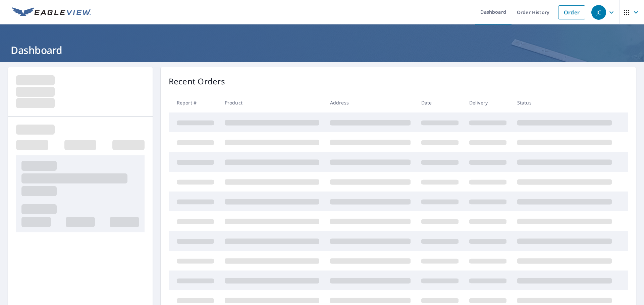 This screenshot has width=644, height=305. Describe the element at coordinates (488, 103) in the screenshot. I see `th: Delivery` at that location.